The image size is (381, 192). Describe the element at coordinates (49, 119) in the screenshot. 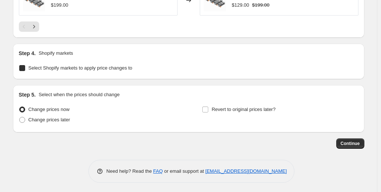

I see `span: Change prices later` at that location.